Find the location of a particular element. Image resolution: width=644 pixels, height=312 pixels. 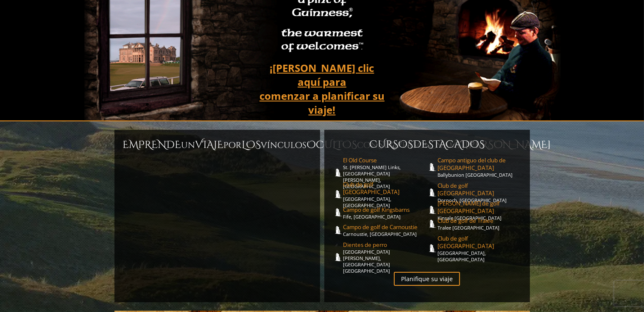

font: Dientes de perro is located at coordinates (365, 245).